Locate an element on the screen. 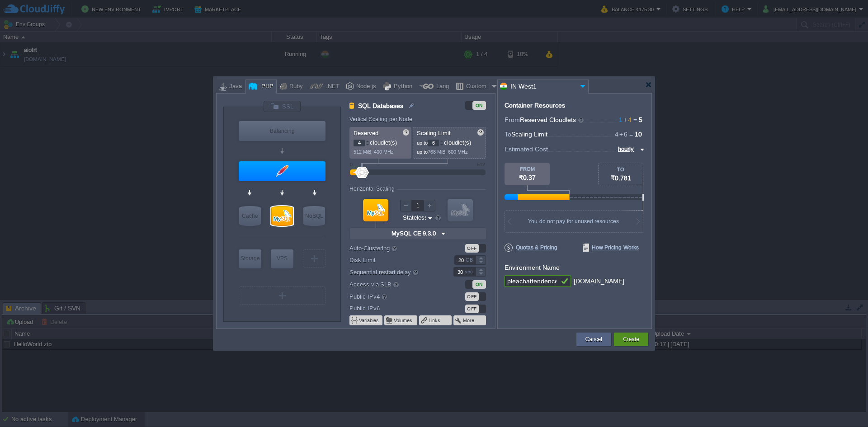  span: ₹0.37 is located at coordinates (527, 178).